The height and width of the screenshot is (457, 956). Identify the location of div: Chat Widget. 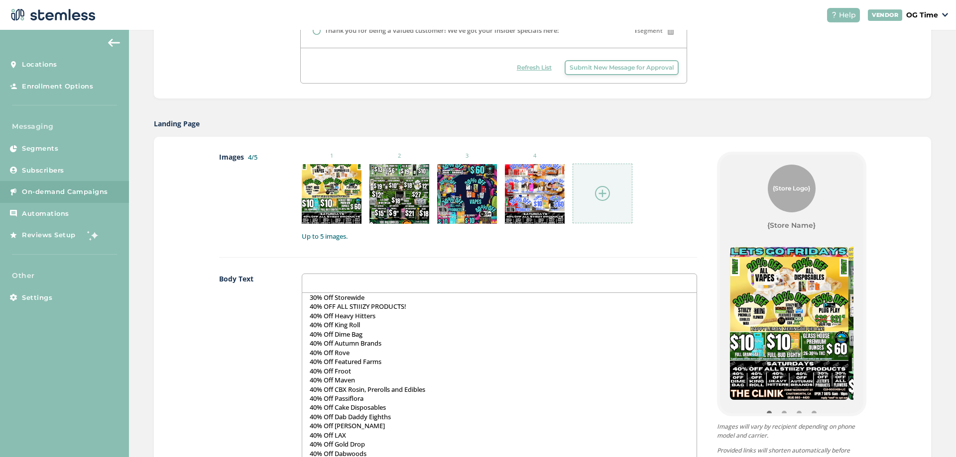
(931, 434).